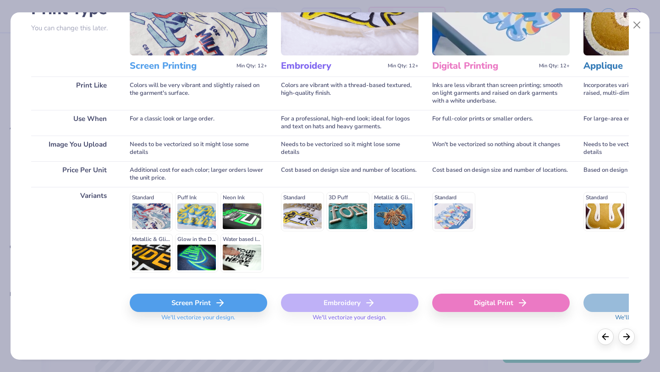 The width and height of the screenshot is (660, 372). Describe the element at coordinates (637, 25) in the screenshot. I see `button: Close` at that location.